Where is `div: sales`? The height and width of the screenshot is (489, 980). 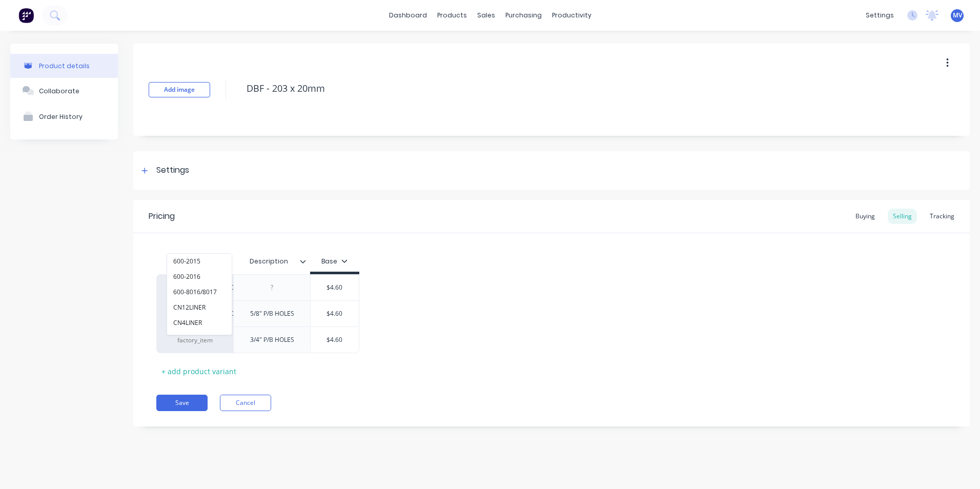
div: sales is located at coordinates (486, 16).